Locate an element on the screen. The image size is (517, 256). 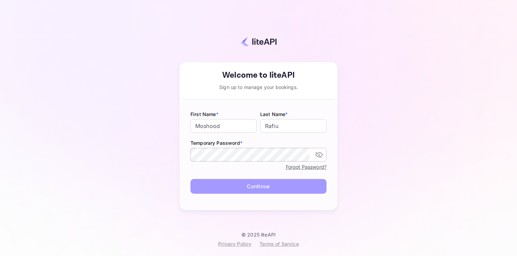
div: Privacy Policy is located at coordinates (235, 244).